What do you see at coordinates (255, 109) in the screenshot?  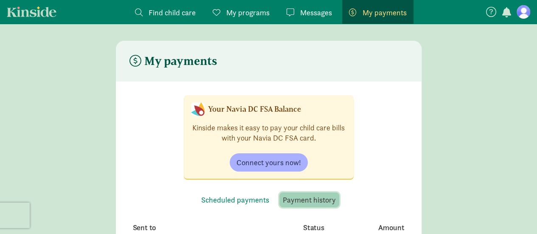 I see `h6: Your Navia DC FSA Balance` at bounding box center [255, 109].